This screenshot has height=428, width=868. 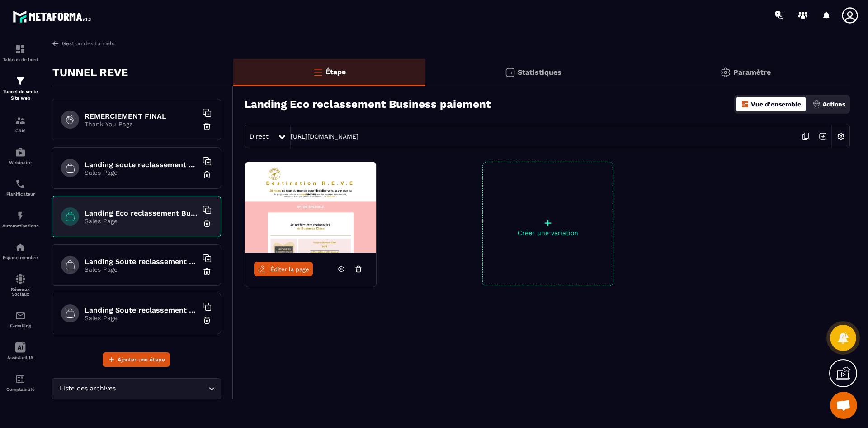 What do you see at coordinates (20, 130) in the screenshot?
I see `p: CRM` at bounding box center [20, 130].